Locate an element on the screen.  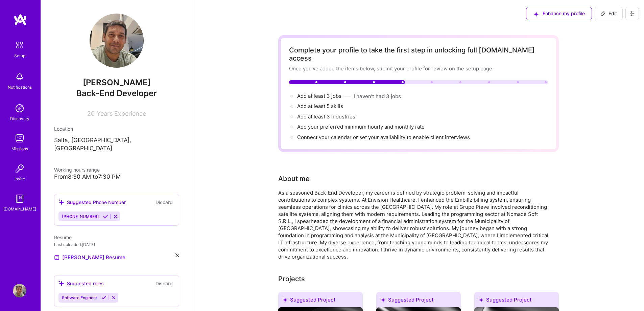
span: Working hours range is located at coordinates (77, 170).